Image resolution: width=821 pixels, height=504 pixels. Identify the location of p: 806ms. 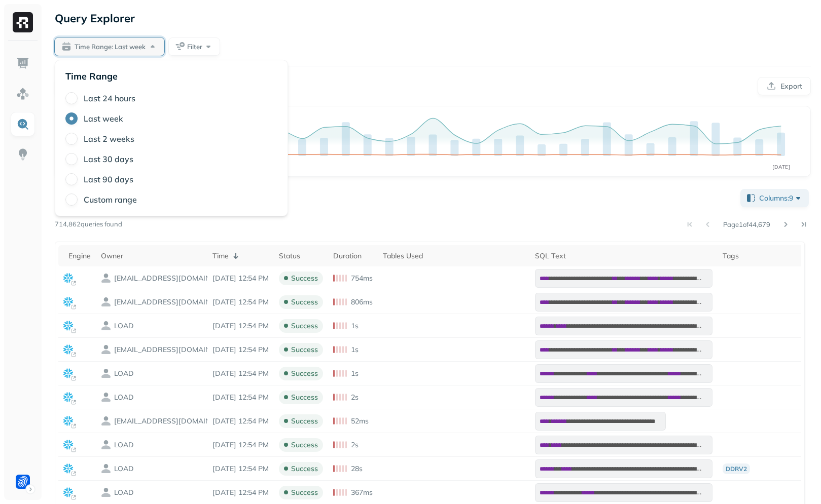
(361, 302).